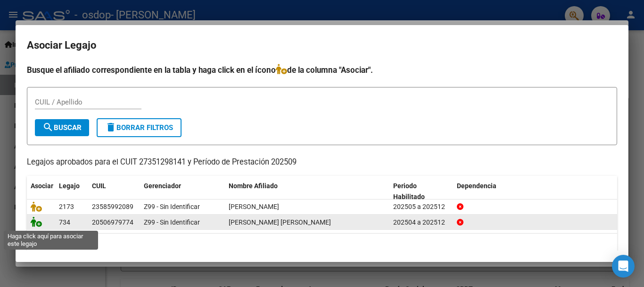 The height and width of the screenshot is (287, 644). What do you see at coordinates (422, 191) in the screenshot?
I see `datatable-header-cell: Periodo Habilitado` at bounding box center [422, 191].